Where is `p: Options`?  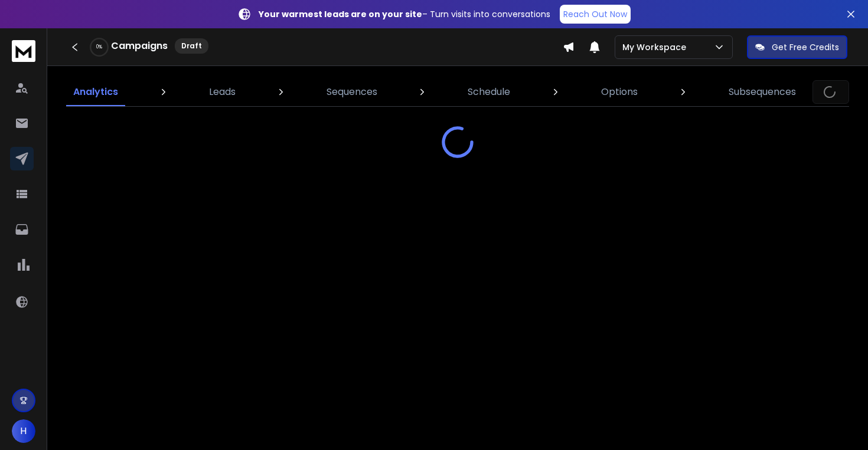 p: Options is located at coordinates (619, 92).